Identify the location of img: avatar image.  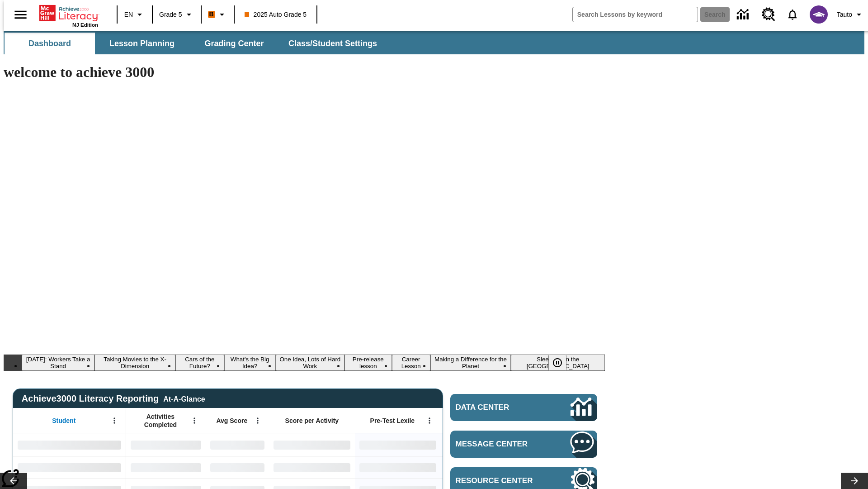
(819, 15).